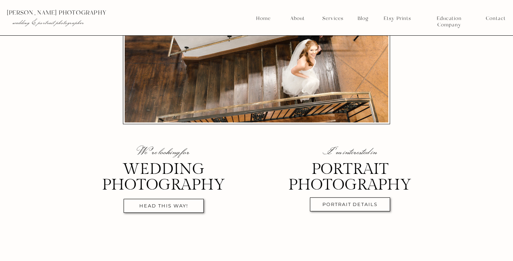 The width and height of the screenshot is (513, 261). What do you see at coordinates (164, 207) in the screenshot?
I see `nav: head this way!` at bounding box center [164, 207].